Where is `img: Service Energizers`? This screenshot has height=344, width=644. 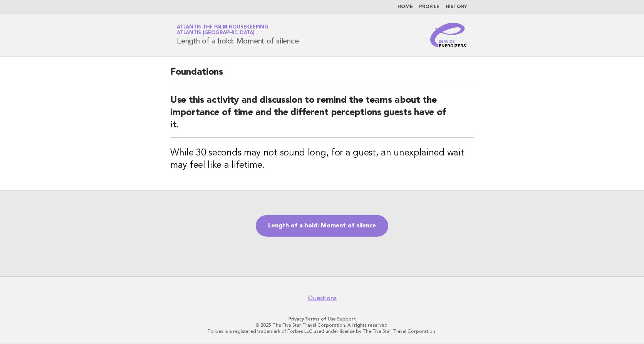
img: Service Energizers is located at coordinates (449, 35).